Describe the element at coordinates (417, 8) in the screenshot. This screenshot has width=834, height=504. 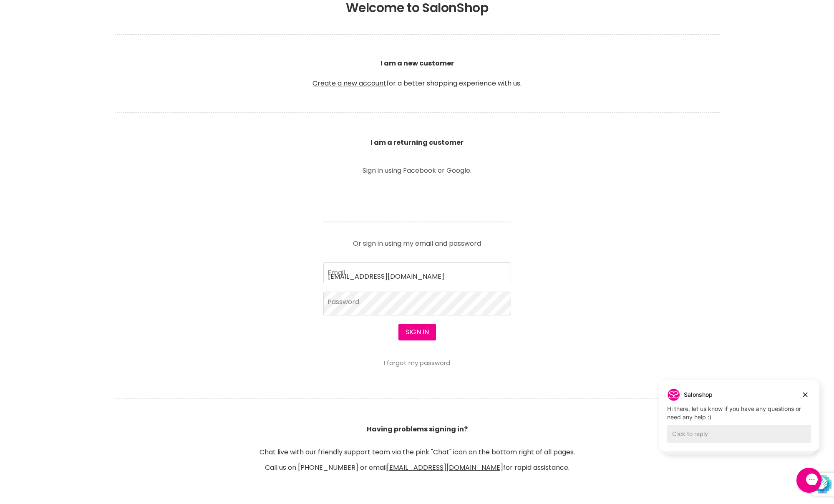
I see `h1: Welcome to SalonShop` at that location.